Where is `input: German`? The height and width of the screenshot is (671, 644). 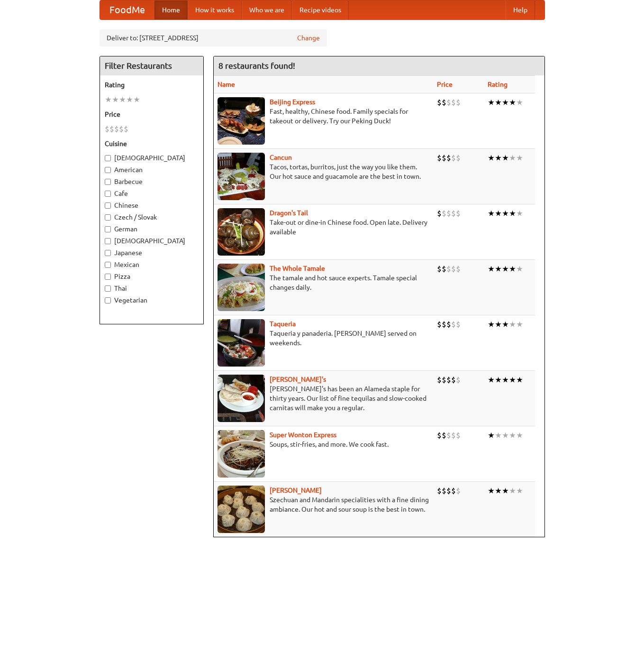
input: German is located at coordinates (108, 229).